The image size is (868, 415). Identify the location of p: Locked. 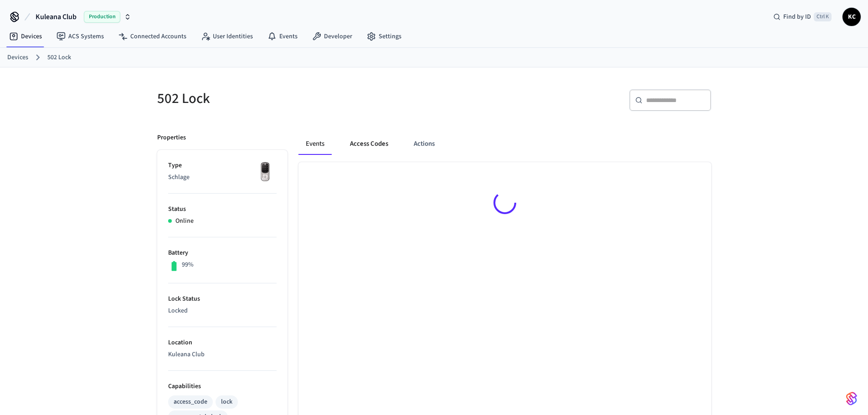
(222, 311).